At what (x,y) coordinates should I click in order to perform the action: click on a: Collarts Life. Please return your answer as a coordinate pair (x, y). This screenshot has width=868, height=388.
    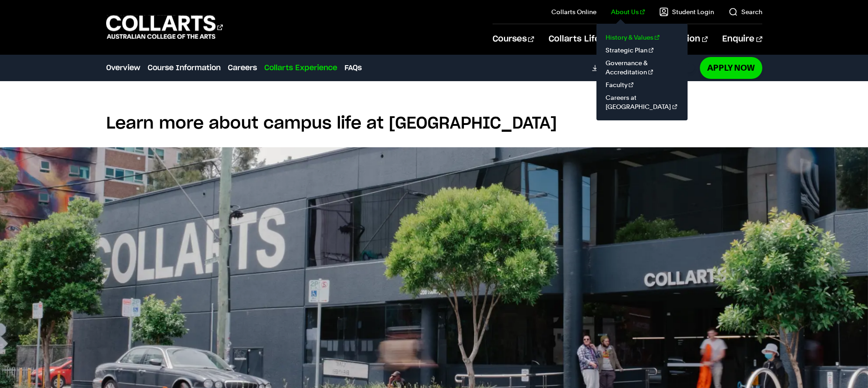
    Looking at the image, I should click on (578, 39).